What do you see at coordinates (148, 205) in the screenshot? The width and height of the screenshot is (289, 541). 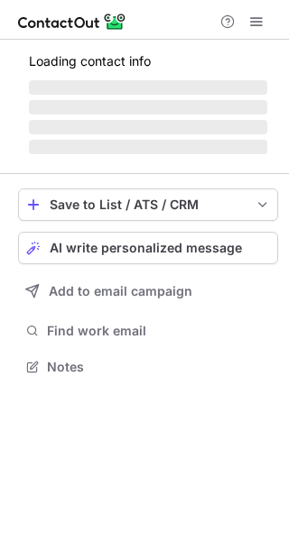 I see `button: save-profile-one-click` at bounding box center [148, 205].